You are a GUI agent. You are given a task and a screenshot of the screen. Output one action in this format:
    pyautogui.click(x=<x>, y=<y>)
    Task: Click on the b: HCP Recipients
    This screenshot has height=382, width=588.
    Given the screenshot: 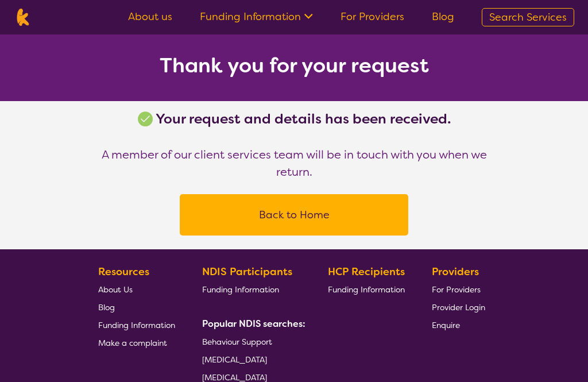 What is the action you would take?
    pyautogui.click(x=367, y=272)
    